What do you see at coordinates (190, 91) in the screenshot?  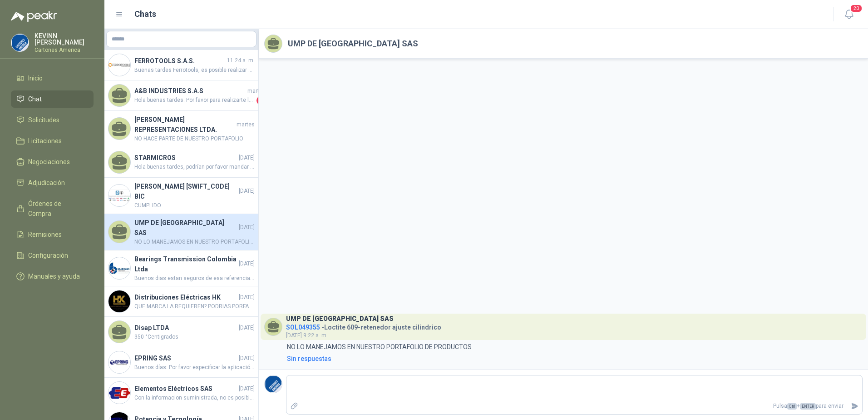 I see `h4: A&B INDUSTRIES S.A.S` at bounding box center [190, 91].